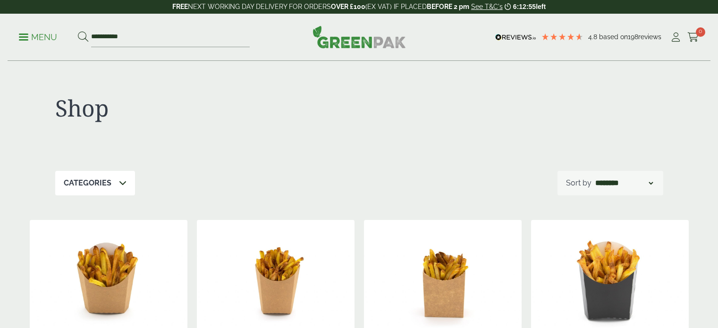 The height and width of the screenshot is (328, 718). Describe the element at coordinates (515, 37) in the screenshot. I see `img: REVIEWS.io` at that location.